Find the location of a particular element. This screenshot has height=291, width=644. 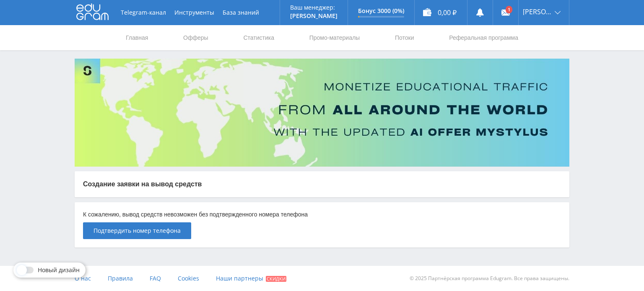

div: © 2025 Партнёрская программа Edugram. Все права защищены. is located at coordinates (448, 279).